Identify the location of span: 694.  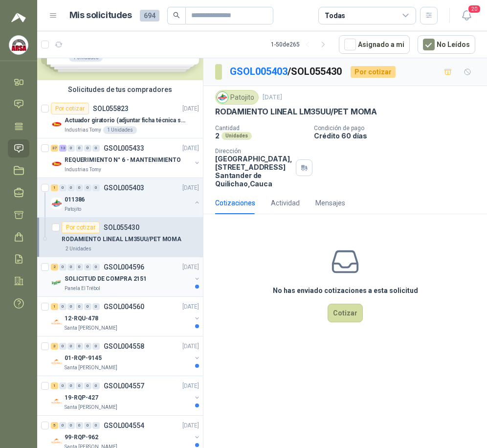
(150, 16).